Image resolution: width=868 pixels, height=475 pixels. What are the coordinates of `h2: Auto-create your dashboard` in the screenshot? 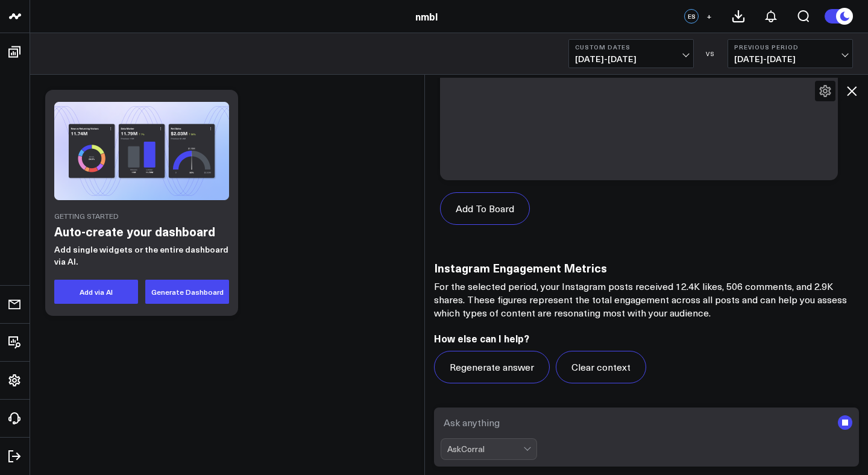 It's located at (142, 231).